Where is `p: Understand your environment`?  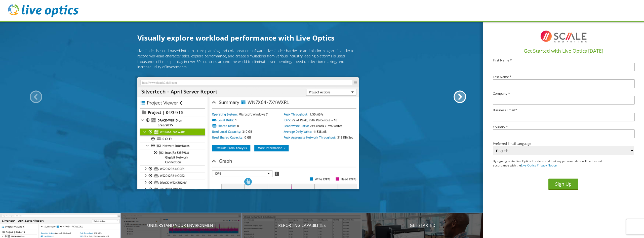
p: Understand your environment is located at coordinates (181, 225).